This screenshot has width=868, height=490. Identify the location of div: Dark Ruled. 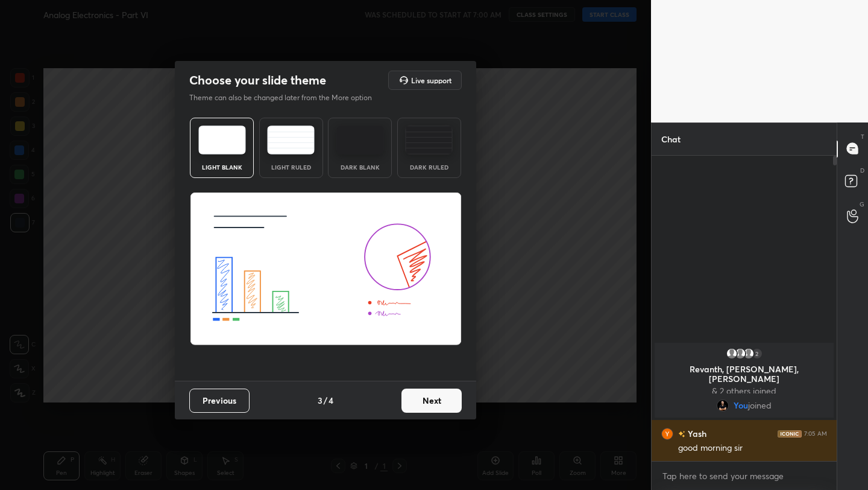
(429, 167).